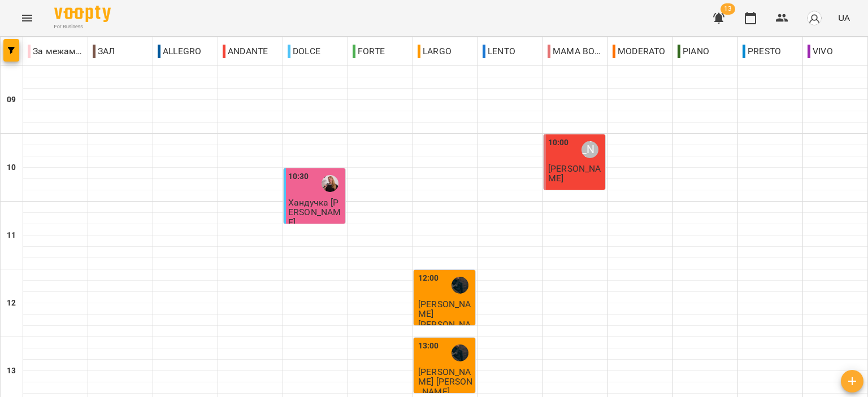 This screenshot has height=397, width=868. Describe the element at coordinates (499, 51) in the screenshot. I see `p: LENTO` at that location.